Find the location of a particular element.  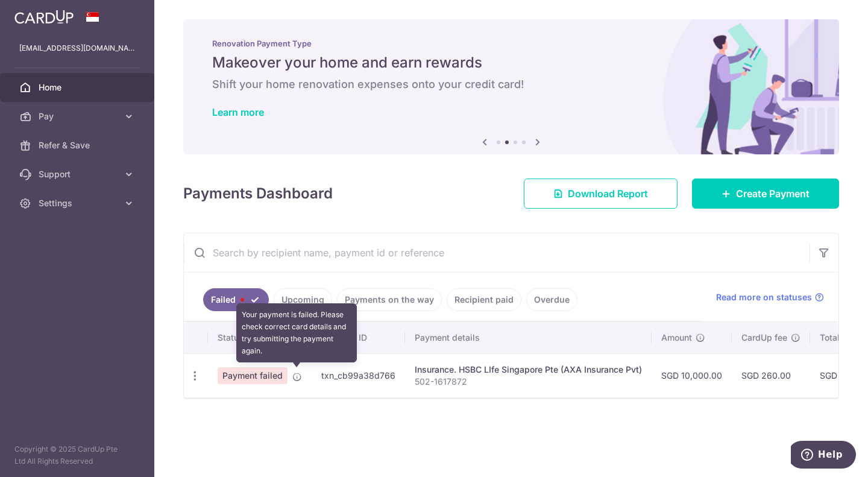

p: Renovation Payment Type is located at coordinates (511, 43).